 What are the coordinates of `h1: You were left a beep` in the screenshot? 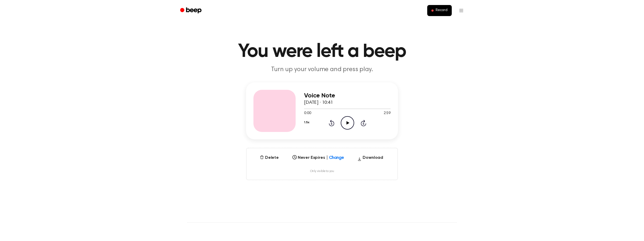 It's located at (322, 52).